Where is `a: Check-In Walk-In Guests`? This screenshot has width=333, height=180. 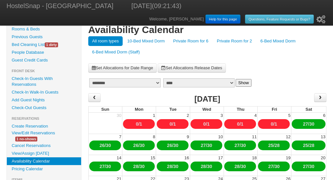 a: Check-In Walk-In Guests is located at coordinates (44, 93).